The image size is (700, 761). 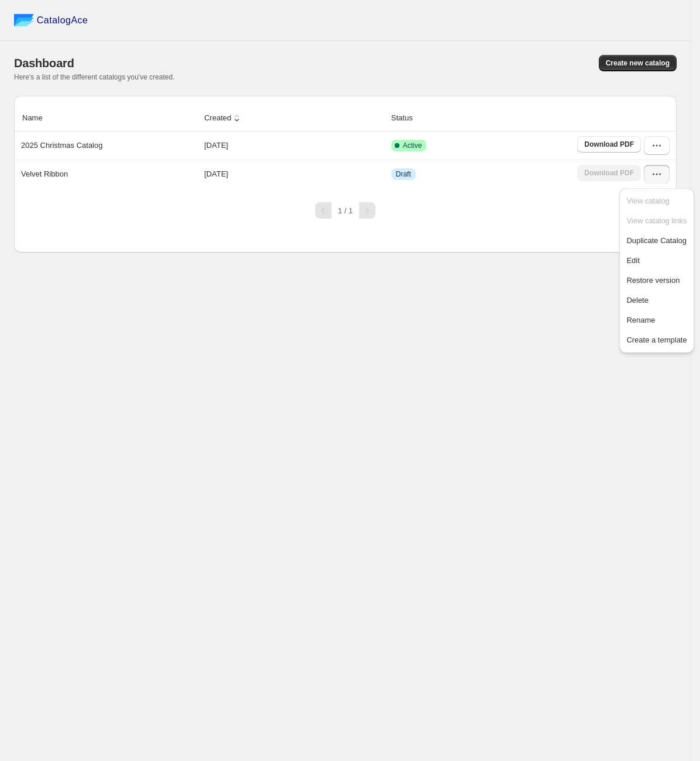 I want to click on span: 1 / 1, so click(x=345, y=211).